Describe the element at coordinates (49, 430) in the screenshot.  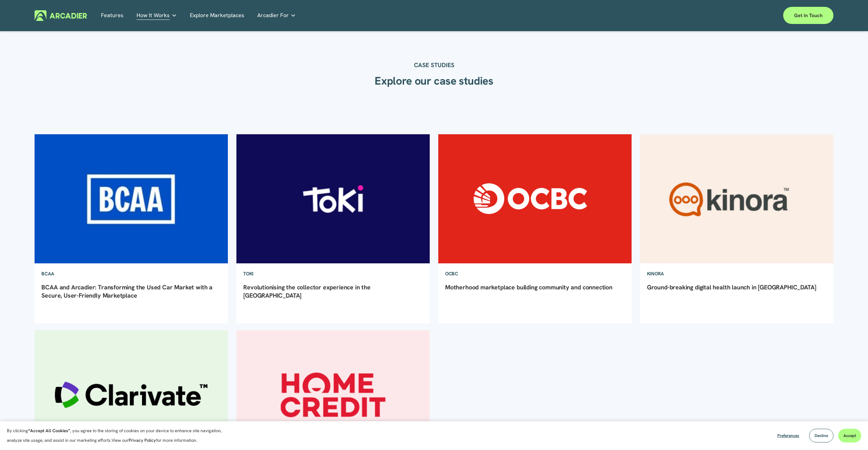
I see `strong: “Accept All Cookies”` at that location.